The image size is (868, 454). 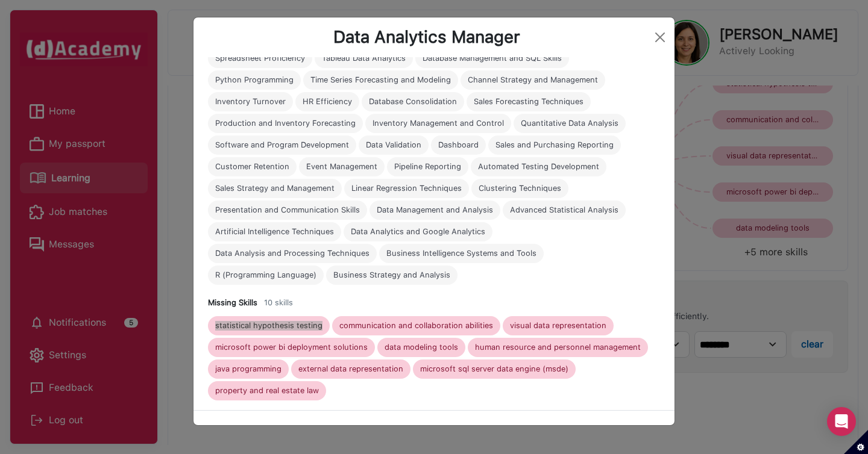 I want to click on div: HR Efficiency, so click(x=327, y=102).